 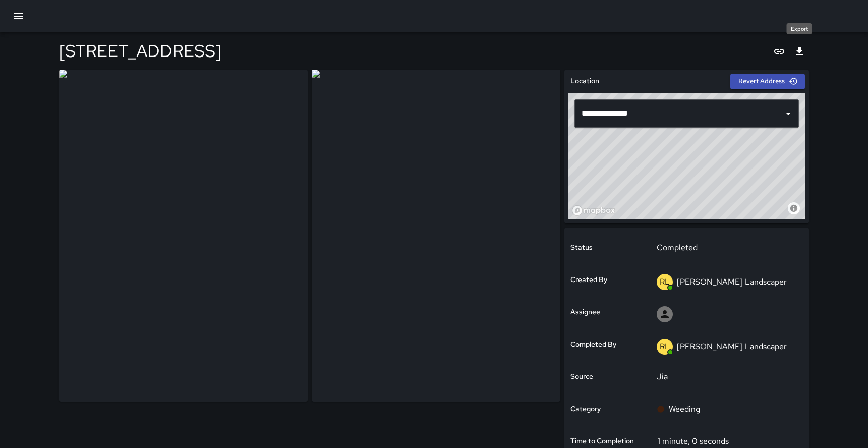 What do you see at coordinates (789, 113) in the screenshot?
I see `button: Open` at bounding box center [789, 113].